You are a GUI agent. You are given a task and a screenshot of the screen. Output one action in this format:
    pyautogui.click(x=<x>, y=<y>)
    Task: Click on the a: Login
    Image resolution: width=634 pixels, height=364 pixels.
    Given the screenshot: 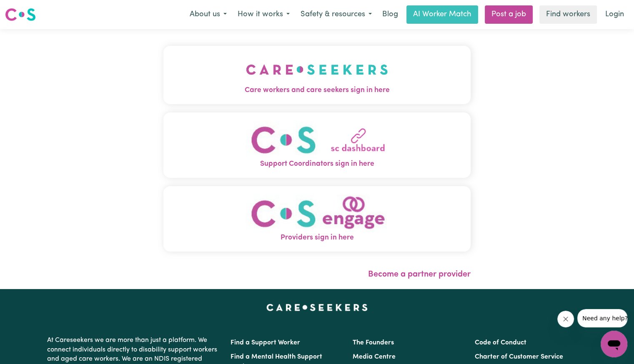 What is the action you would take?
    pyautogui.click(x=614, y=14)
    